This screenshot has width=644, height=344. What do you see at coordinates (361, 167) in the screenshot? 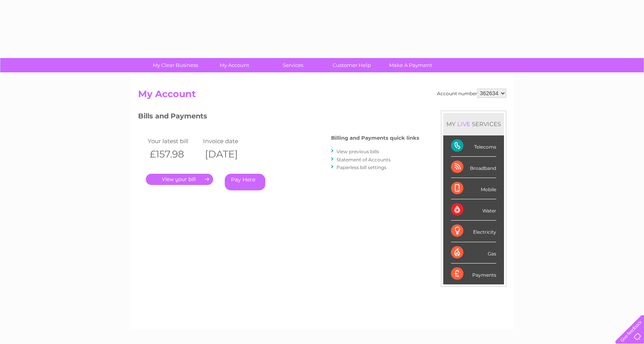
I see `a: Paperless bill settings` at bounding box center [361, 167].